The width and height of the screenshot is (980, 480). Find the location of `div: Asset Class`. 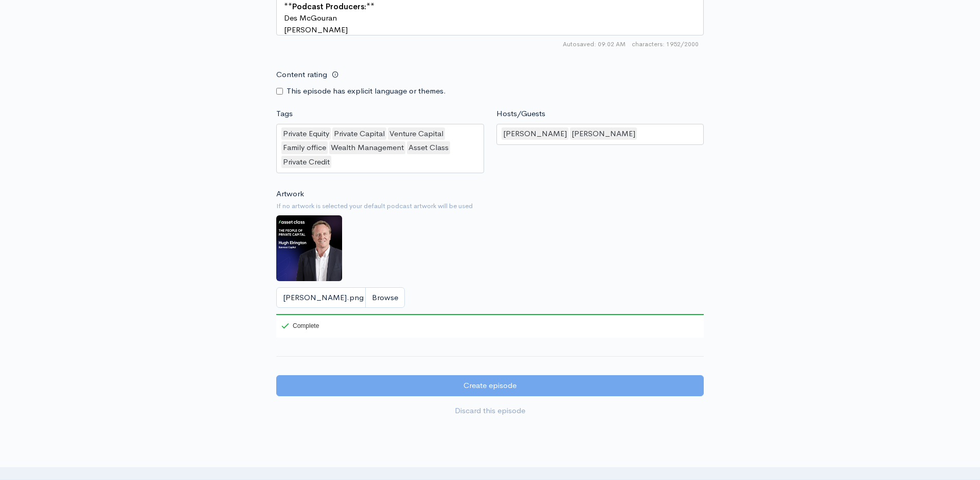

div: Asset Class is located at coordinates (428, 147).